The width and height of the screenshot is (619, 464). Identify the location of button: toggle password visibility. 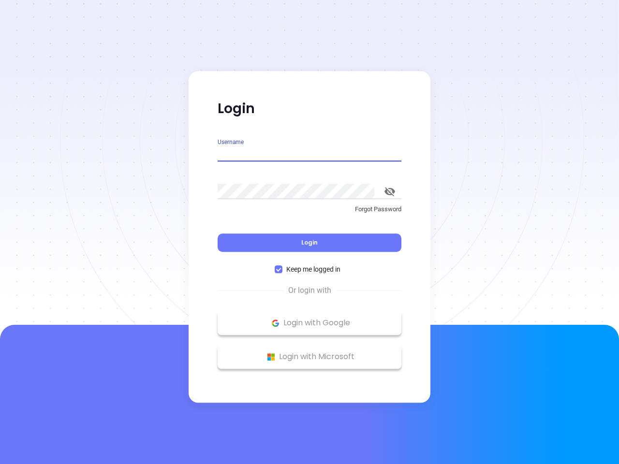
(390, 192).